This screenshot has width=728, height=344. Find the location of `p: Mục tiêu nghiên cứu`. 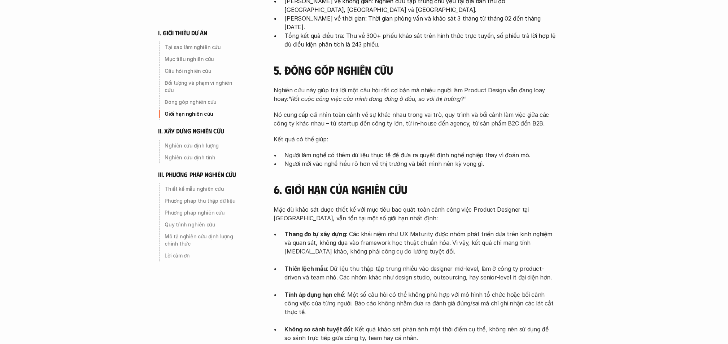

p: Mục tiêu nghiên cứu is located at coordinates (203, 59).